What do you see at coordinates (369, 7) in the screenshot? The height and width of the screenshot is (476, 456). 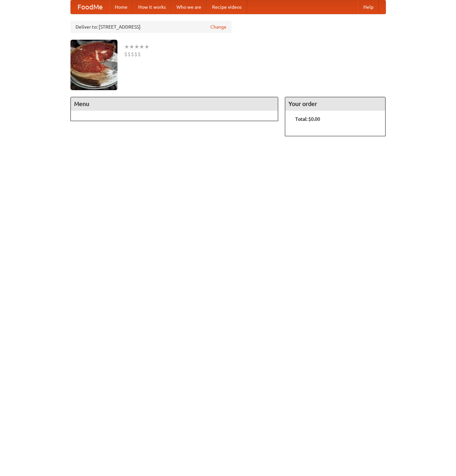 I see `a: Help` at bounding box center [369, 7].